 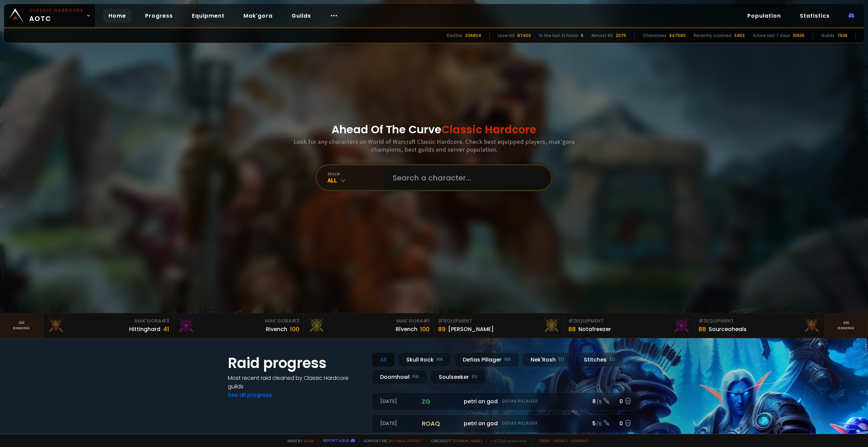 I want to click on div: realm, so click(x=356, y=173).